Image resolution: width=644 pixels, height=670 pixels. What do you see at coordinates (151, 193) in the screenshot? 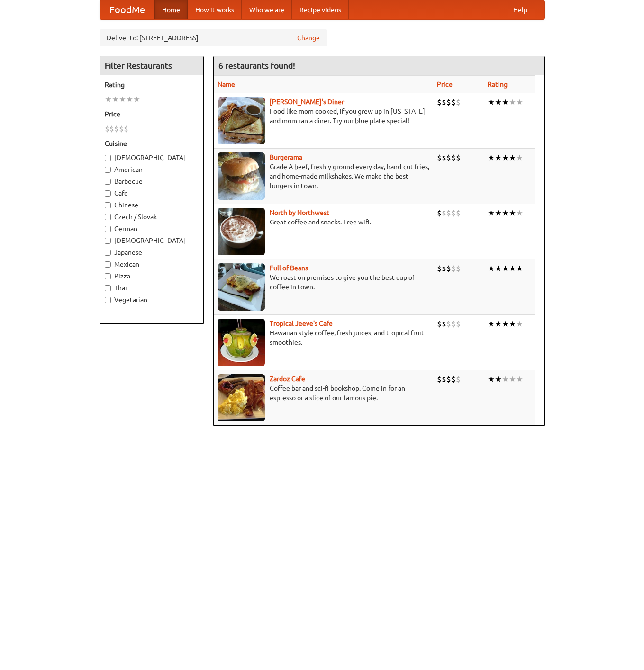
I see `label: Cafe` at bounding box center [151, 193].